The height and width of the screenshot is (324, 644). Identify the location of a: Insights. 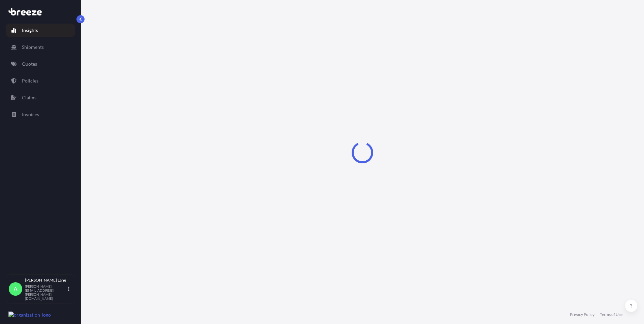
(41, 30).